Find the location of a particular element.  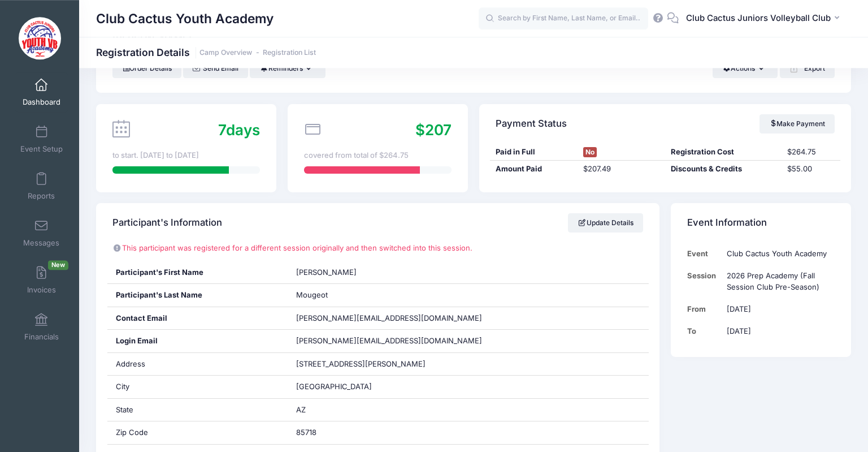

span: Event Setup is located at coordinates (41, 149).